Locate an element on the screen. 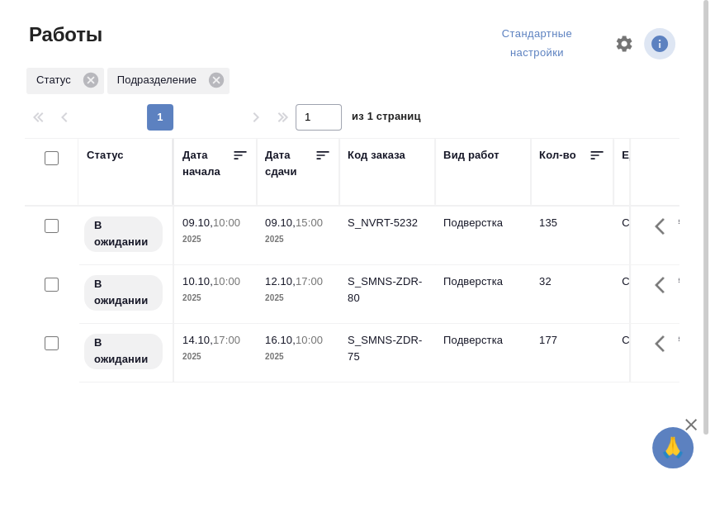 This screenshot has width=710, height=518. div: Вид работ is located at coordinates (472, 155).